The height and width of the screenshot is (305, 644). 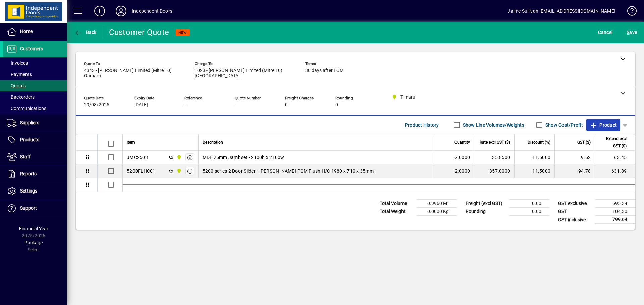 I want to click on label: Show Line Volumes/Weights, so click(x=493, y=125).